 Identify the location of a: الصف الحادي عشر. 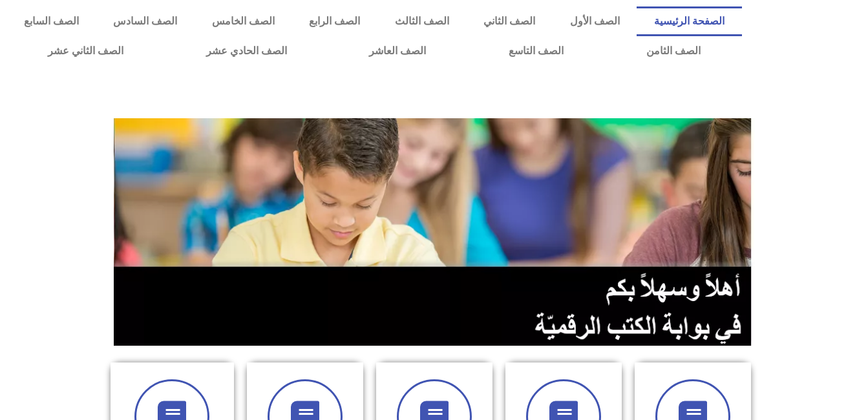
(246, 51).